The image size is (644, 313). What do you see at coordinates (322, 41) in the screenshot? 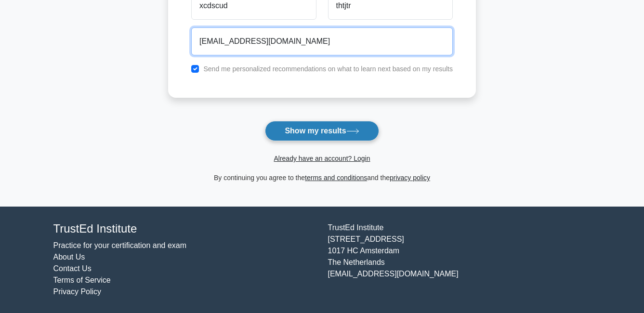
I see `input: Email` at bounding box center [322, 41].